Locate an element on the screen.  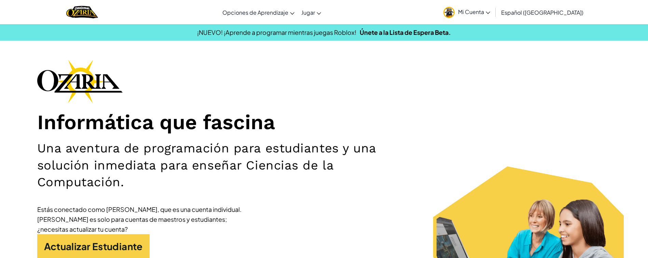
img: Ozaria branding logo is located at coordinates (80, 81).